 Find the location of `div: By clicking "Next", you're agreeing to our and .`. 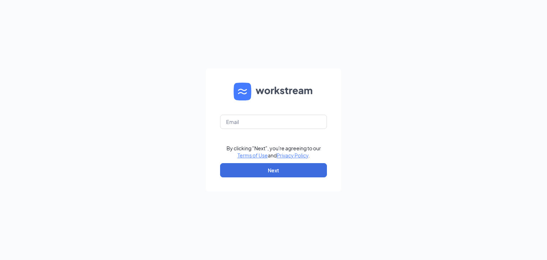

div: By clicking "Next", you're agreeing to our and . is located at coordinates (274, 152).